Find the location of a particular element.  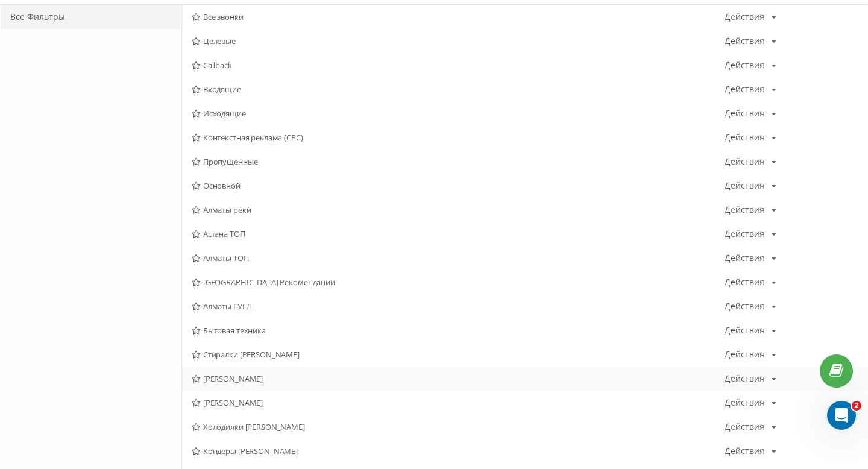

span: Пропущенные is located at coordinates (458, 161).